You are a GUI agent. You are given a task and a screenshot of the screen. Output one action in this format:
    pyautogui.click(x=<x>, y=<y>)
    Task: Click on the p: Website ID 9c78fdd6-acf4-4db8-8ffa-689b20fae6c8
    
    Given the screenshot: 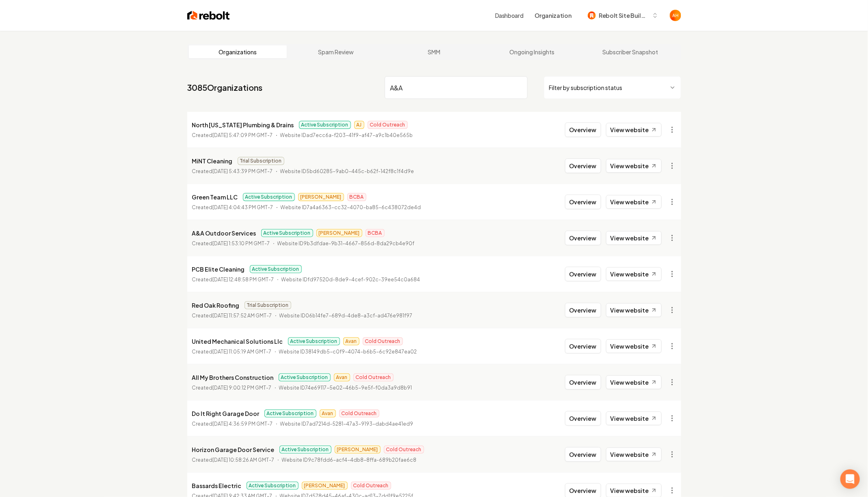 What is the action you would take?
    pyautogui.click(x=349, y=460)
    